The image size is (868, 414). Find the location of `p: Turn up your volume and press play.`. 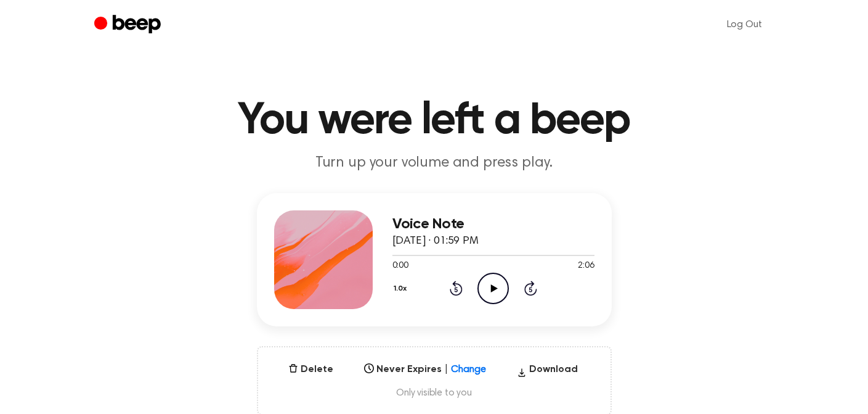

p: Turn up your volume and press play. is located at coordinates (434, 163).